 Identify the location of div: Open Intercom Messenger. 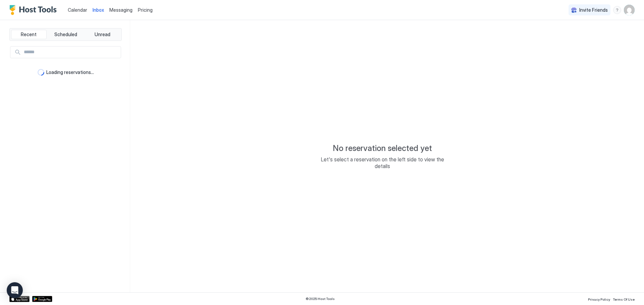
(15, 290).